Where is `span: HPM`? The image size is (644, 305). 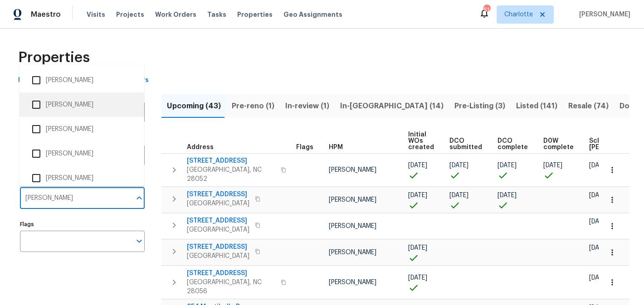
span: HPM is located at coordinates (335, 147).